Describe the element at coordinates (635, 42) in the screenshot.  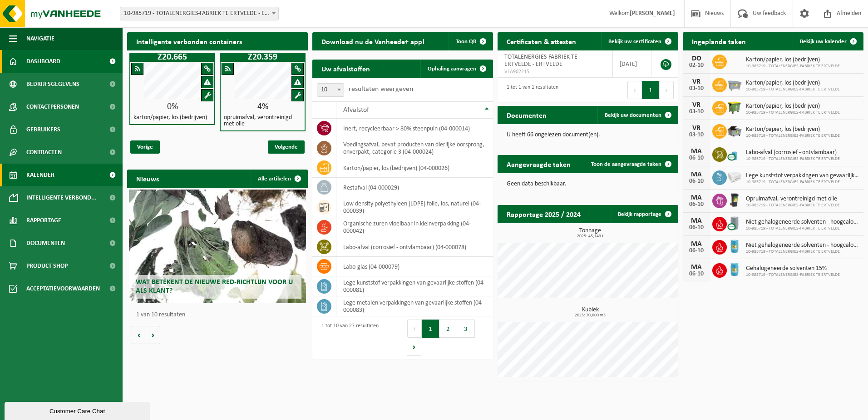
I see `span: Bekijk uw certificaten` at that location.